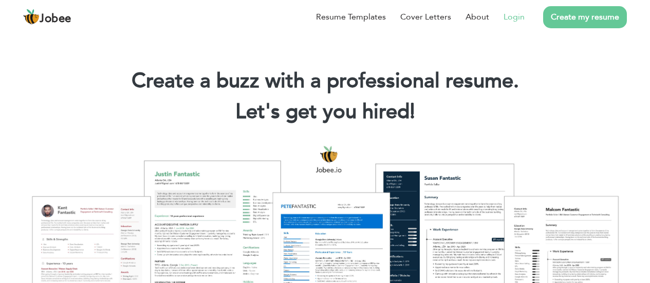  I want to click on span: get you hired!, so click(350, 111).